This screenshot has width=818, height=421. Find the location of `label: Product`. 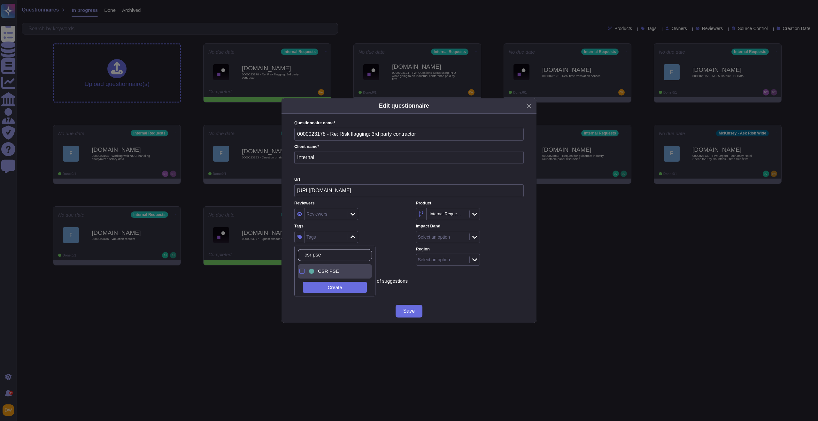

label: Product is located at coordinates (470, 203).